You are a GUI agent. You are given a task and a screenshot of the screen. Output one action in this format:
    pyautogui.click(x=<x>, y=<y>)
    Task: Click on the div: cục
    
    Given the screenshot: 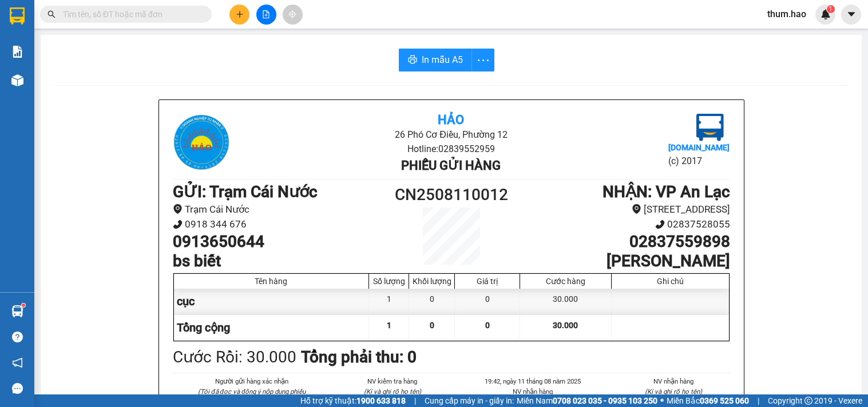 What is the action you would take?
    pyautogui.click(x=272, y=301)
    